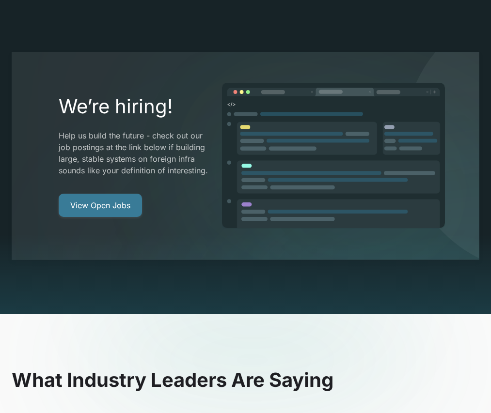  I want to click on h2: What Industry Leaders Are Saying, so click(245, 381).